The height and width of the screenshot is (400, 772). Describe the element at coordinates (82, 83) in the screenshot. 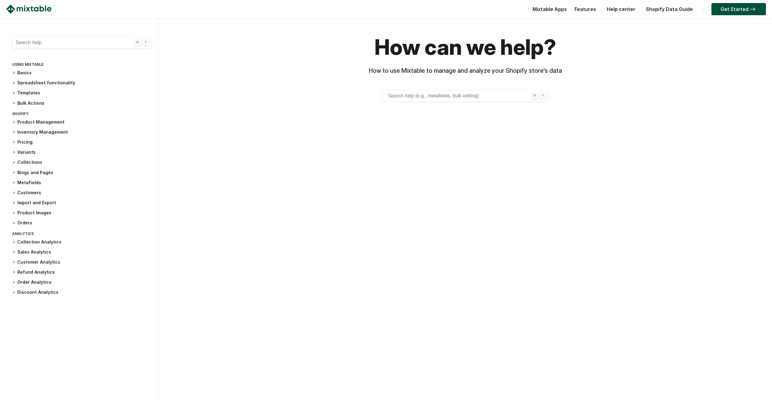

I see `h3: Spreadsheet functionality` at that location.